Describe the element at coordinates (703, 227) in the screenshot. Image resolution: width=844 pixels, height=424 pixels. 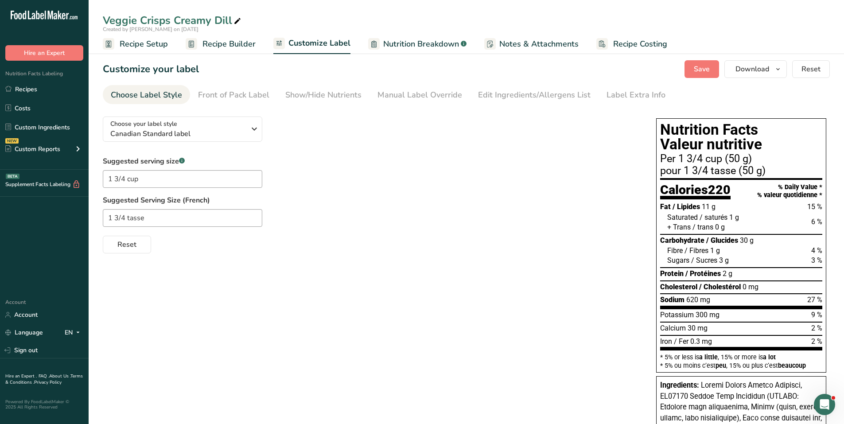
I see `span: / trans` at that location.